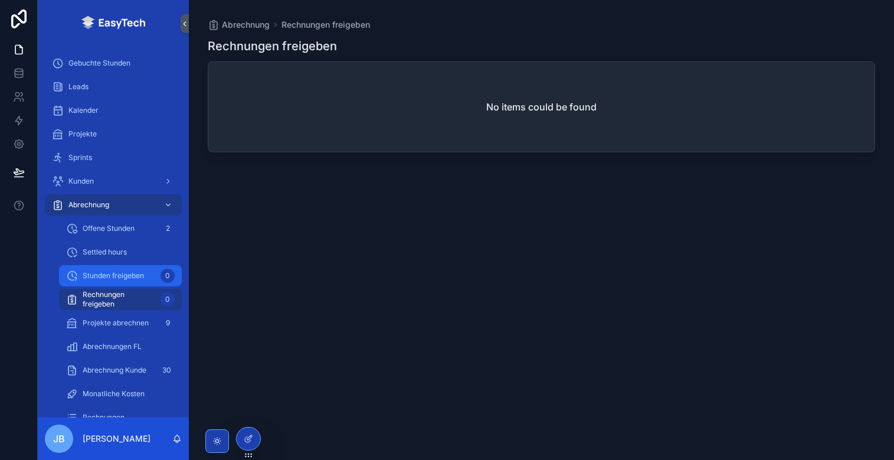  I want to click on a: Sprints, so click(113, 158).